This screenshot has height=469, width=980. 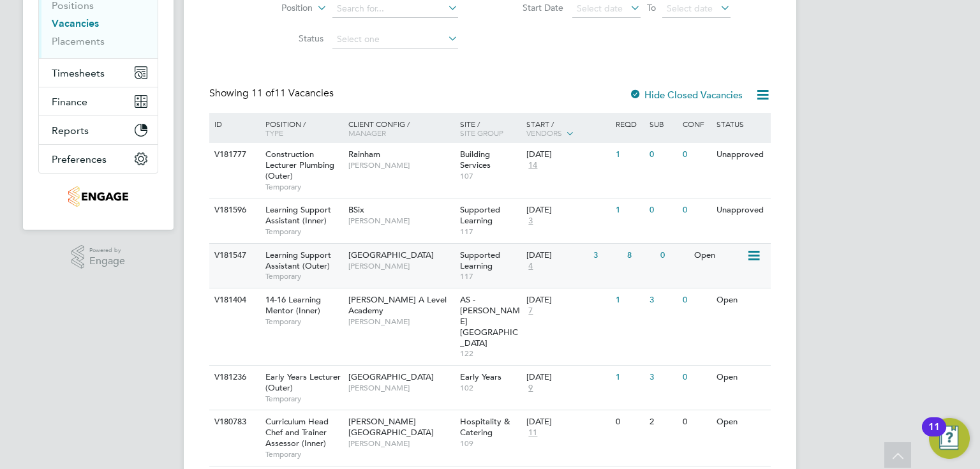 I want to click on label: Start Date, so click(x=527, y=8).